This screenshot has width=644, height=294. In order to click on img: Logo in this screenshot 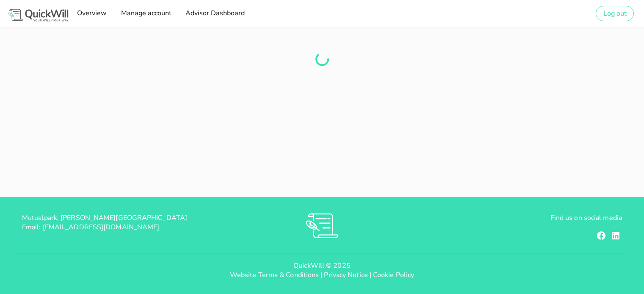, I will do `click(38, 15)`.